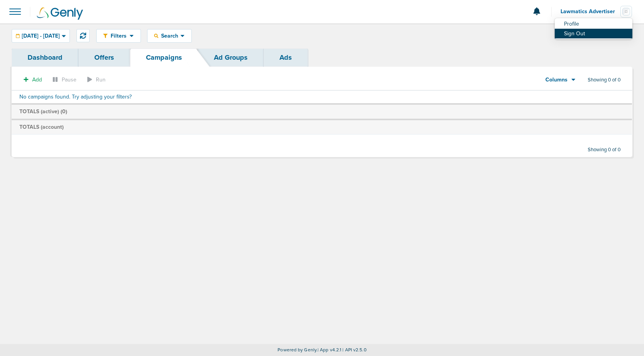  Describe the element at coordinates (322, 127) in the screenshot. I see `td: TOTALS (account)` at that location.